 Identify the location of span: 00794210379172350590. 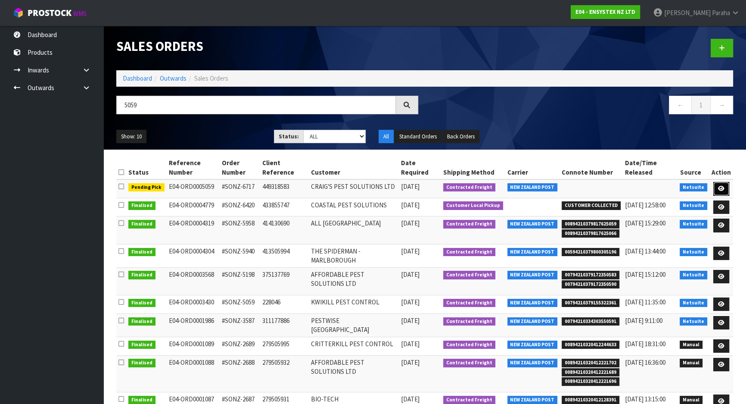
(590, 284).